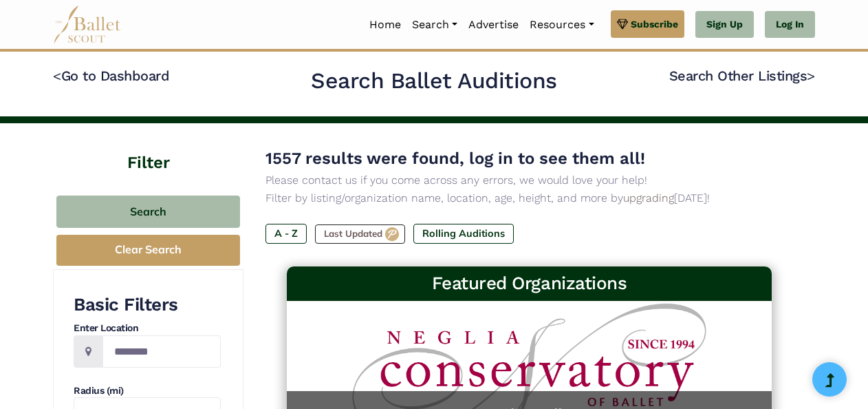 The width and height of the screenshot is (868, 409). I want to click on h4: Filter, so click(147, 149).